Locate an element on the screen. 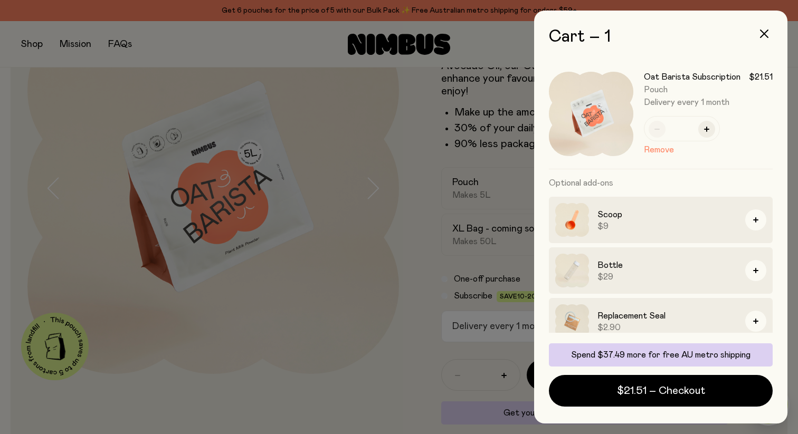 The image size is (798, 434). h3: Oat Barista Subscription is located at coordinates (692, 77).